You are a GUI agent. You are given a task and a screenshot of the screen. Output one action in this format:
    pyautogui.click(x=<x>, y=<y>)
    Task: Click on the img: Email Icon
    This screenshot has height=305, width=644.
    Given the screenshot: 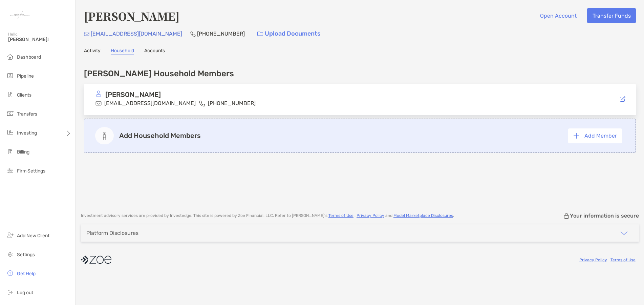 What is the action you would take?
    pyautogui.click(x=87, y=34)
    